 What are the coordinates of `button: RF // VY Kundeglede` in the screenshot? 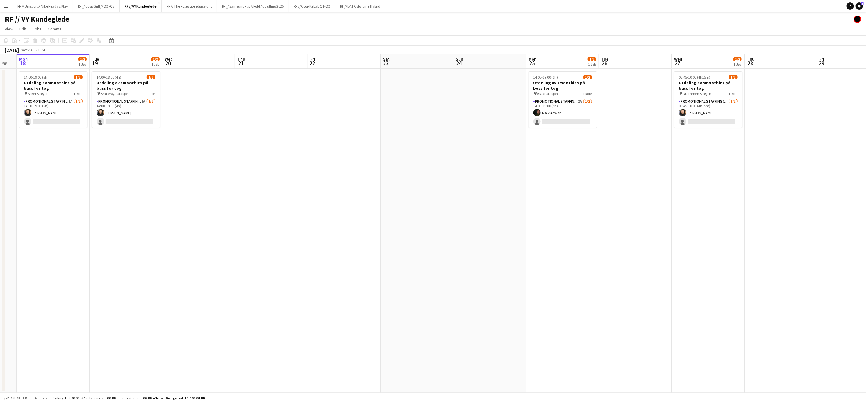 It's located at (141, 6).